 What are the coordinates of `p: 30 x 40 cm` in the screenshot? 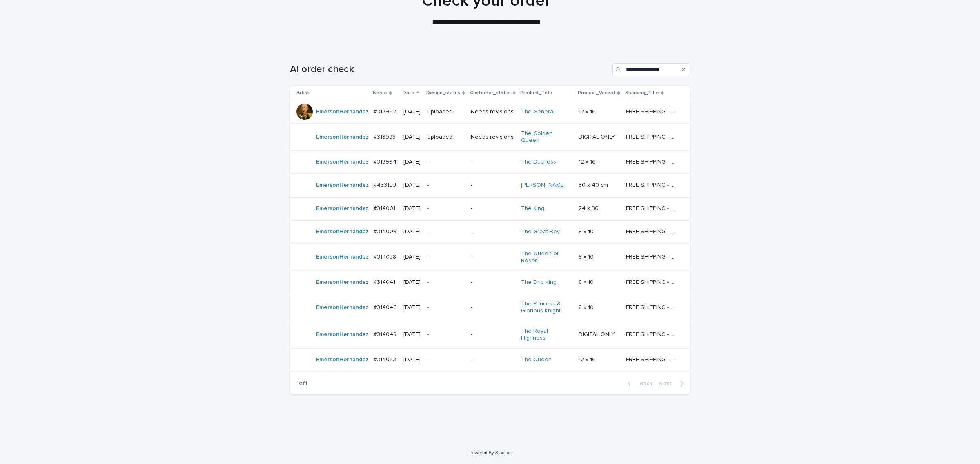 It's located at (594, 184).